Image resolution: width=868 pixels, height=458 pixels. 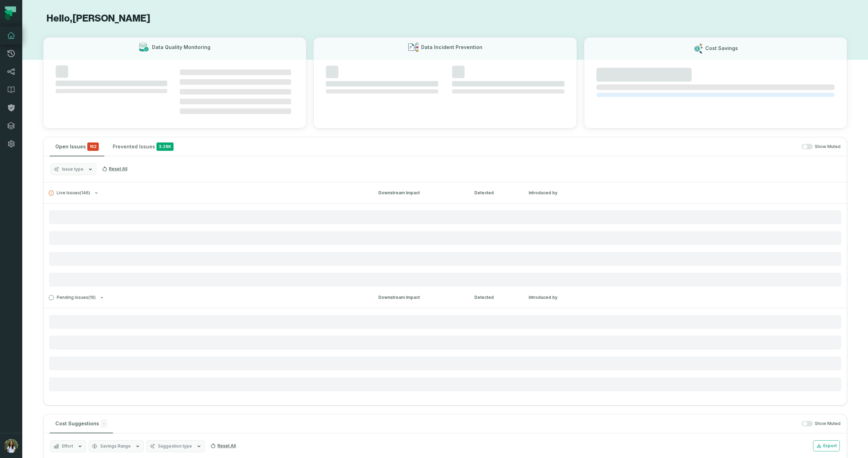 I want to click on button: Export, so click(x=826, y=445).